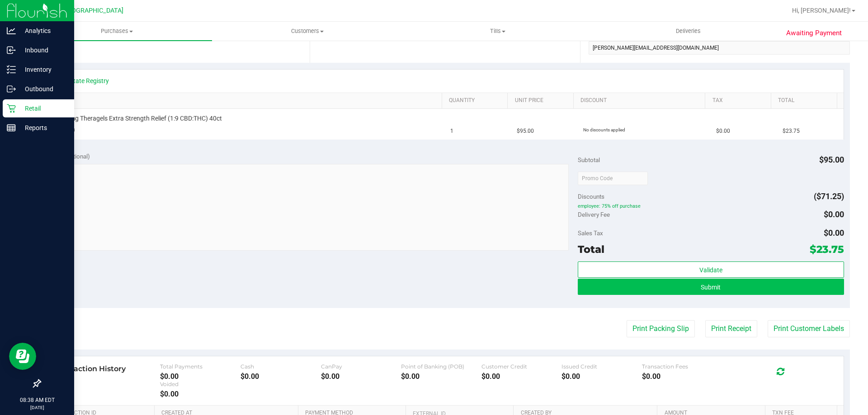 The height and width of the screenshot is (415, 868). What do you see at coordinates (307, 31) in the screenshot?
I see `a: Customers` at bounding box center [307, 31].